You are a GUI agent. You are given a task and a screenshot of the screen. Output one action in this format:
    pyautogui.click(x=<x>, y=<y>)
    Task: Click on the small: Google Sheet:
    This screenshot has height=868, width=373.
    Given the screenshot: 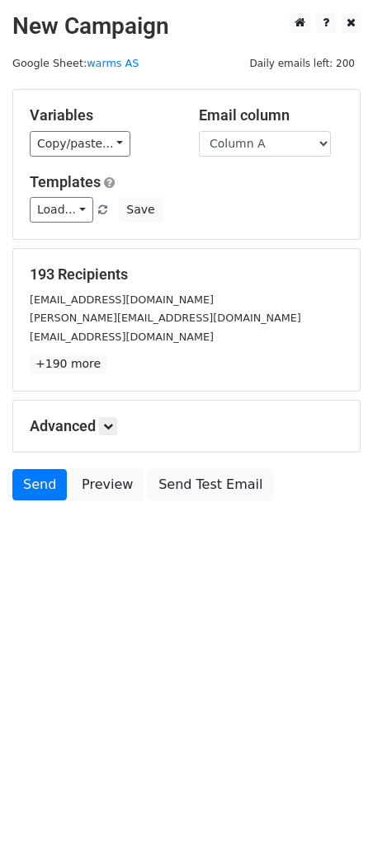 What is the action you would take?
    pyautogui.click(x=75, y=63)
    